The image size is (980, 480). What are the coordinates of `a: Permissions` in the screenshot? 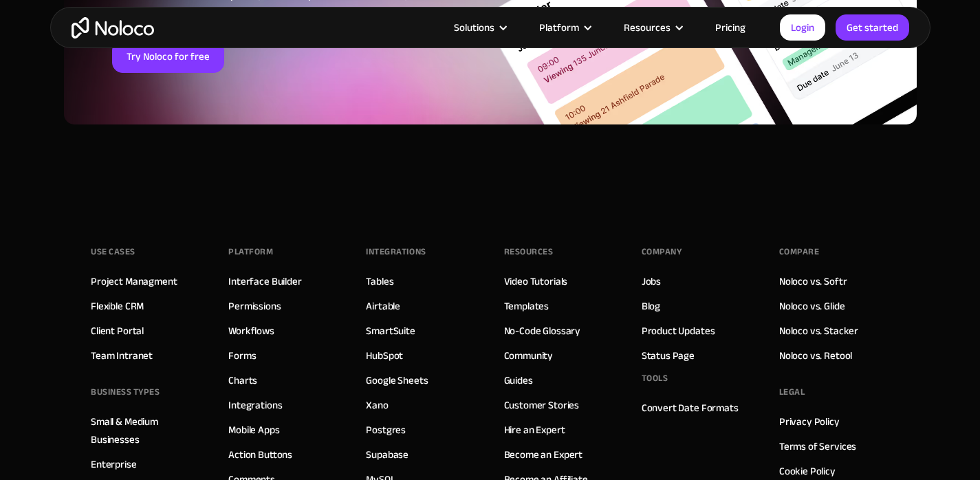 It's located at (254, 306).